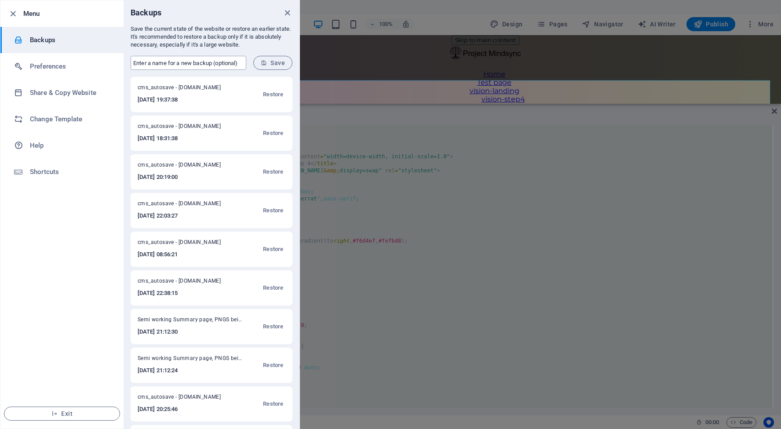 The width and height of the screenshot is (781, 429). I want to click on a: Help, so click(62, 146).